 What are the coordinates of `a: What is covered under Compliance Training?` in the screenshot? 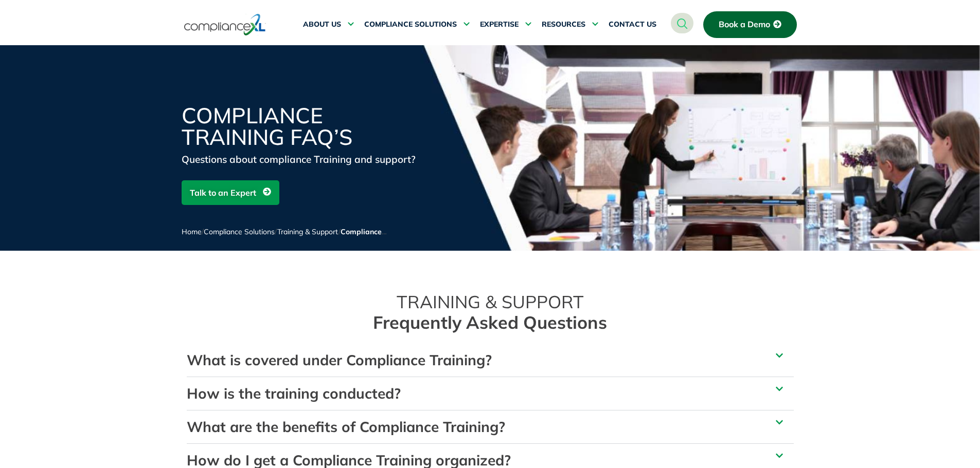 It's located at (339, 360).